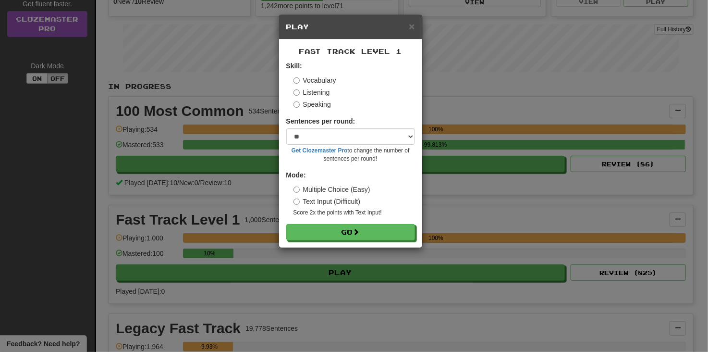 The height and width of the screenshot is (352, 708). Describe the element at coordinates (332, 189) in the screenshot. I see `label: Multiple Choice (Easy)` at that location.